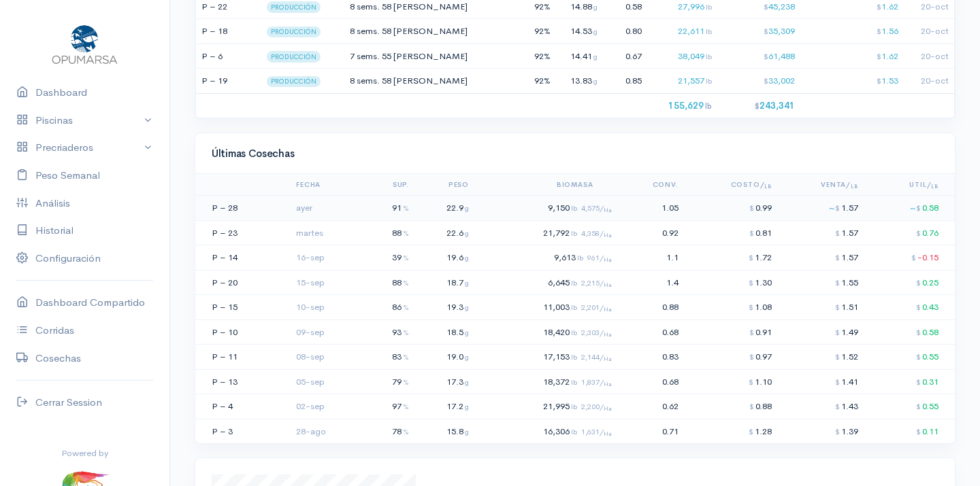  I want to click on td: P – 18, so click(225, 32).